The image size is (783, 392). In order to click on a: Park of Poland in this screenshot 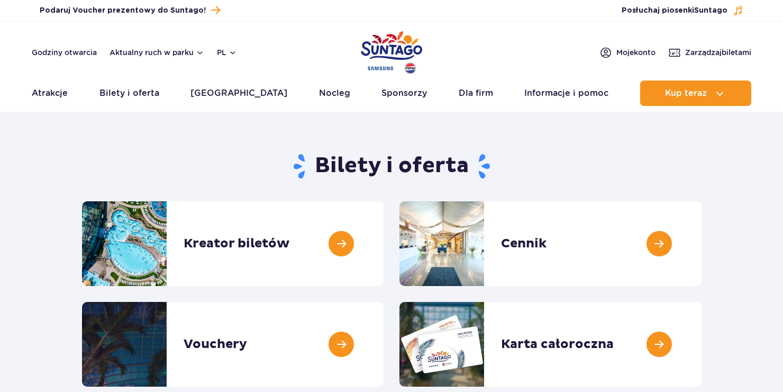, I will do `click(392, 51)`.